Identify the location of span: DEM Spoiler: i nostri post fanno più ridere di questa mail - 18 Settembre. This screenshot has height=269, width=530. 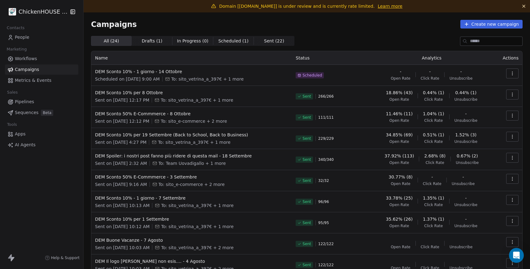
(192, 156).